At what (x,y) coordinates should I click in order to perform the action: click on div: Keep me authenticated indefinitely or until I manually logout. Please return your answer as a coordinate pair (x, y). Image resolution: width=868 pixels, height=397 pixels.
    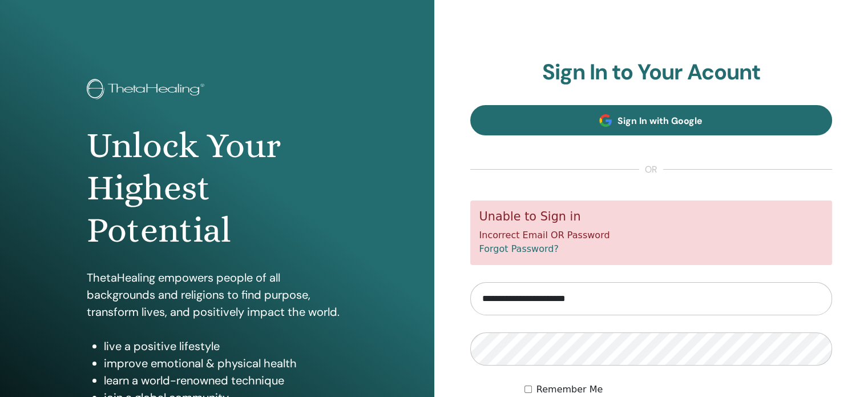
    Looking at the image, I should click on (678, 389).